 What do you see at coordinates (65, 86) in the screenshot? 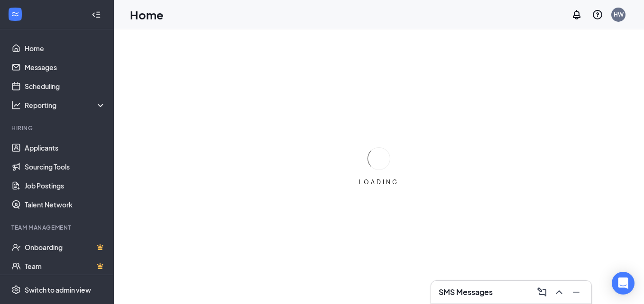
I see `a: Scheduling` at bounding box center [65, 86].